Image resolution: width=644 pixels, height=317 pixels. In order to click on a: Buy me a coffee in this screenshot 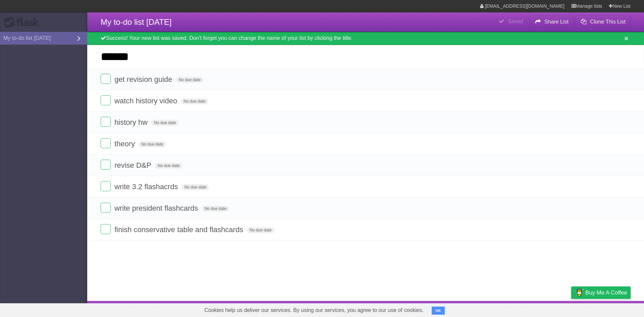, I will do `click(601, 292)`.